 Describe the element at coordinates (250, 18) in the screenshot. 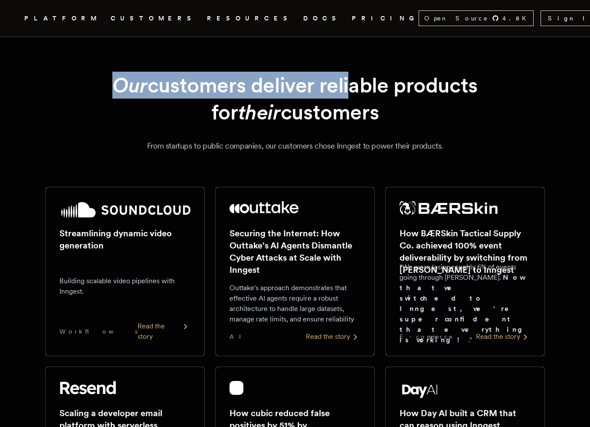

I see `button: RESOURCES` at that location.